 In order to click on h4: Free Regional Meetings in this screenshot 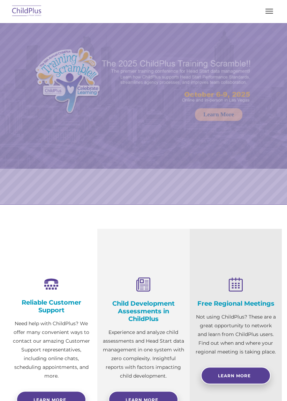, I will do `click(236, 304)`.